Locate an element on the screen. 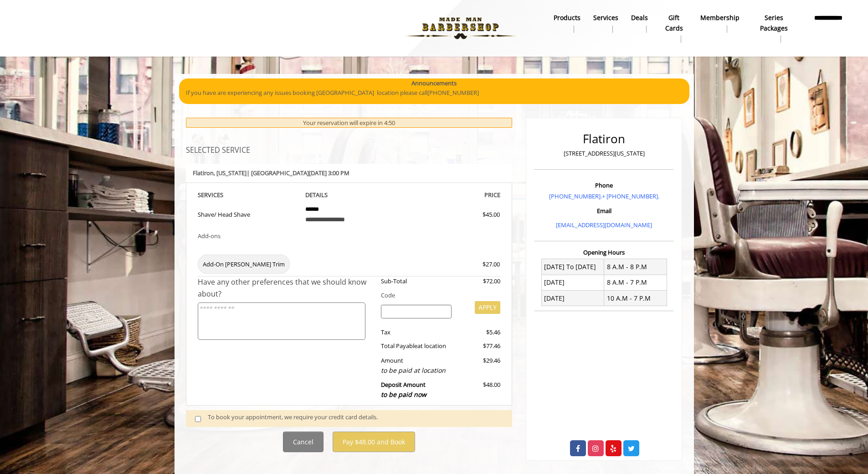  div: $48.00 is located at coordinates (480, 390).